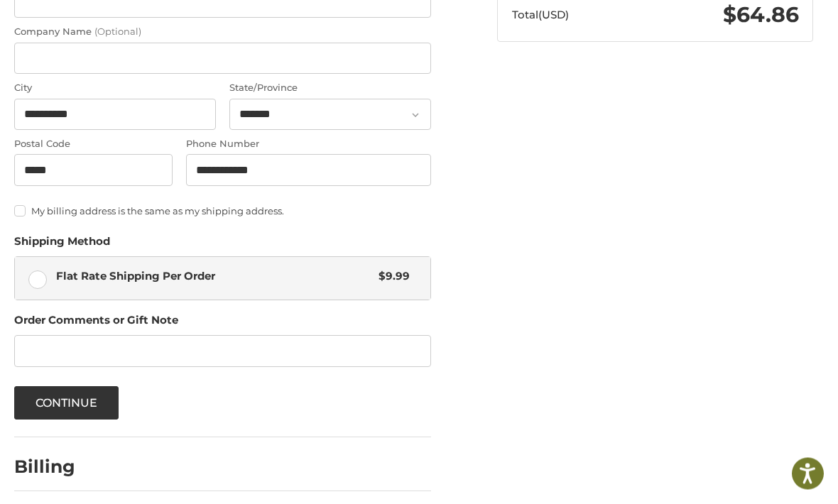  I want to click on label: State/Province, so click(331, 89).